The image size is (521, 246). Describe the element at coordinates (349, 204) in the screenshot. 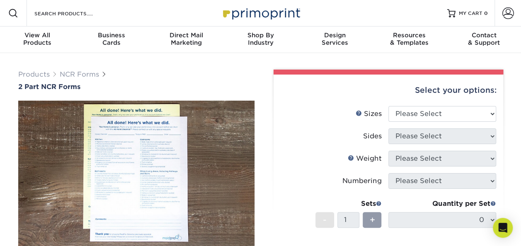

I see `div: Sets` at that location.